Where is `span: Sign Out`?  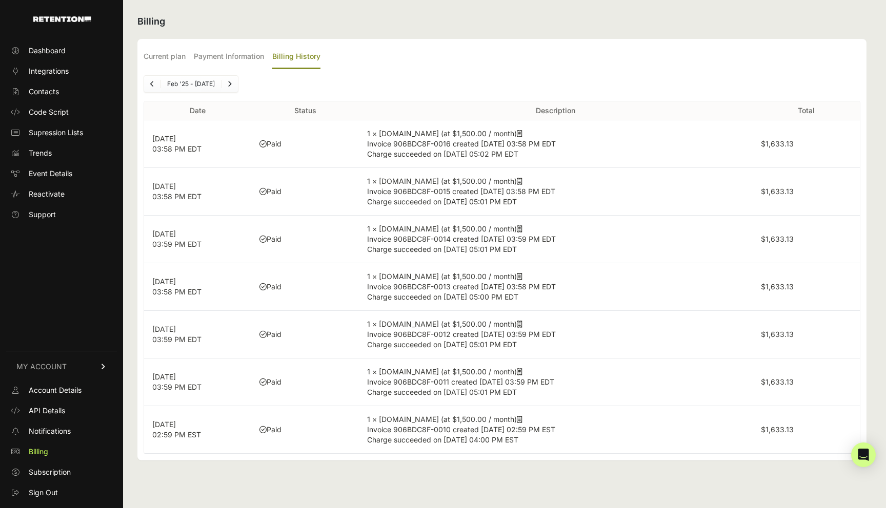 span: Sign Out is located at coordinates (43, 493).